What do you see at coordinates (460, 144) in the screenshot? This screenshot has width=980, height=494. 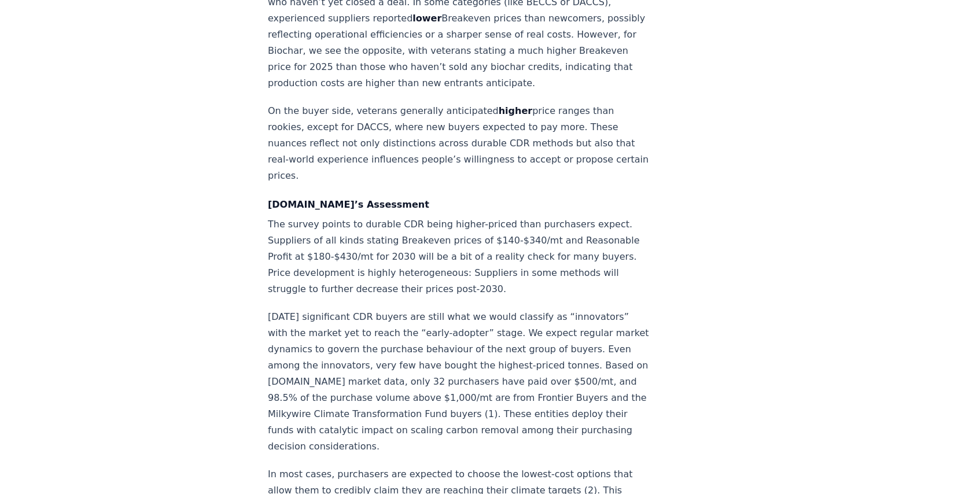 I see `p: On the buyer side, veterans generally anticipated price ranges than rookies, except for DACCS, wh...` at bounding box center [460, 144].